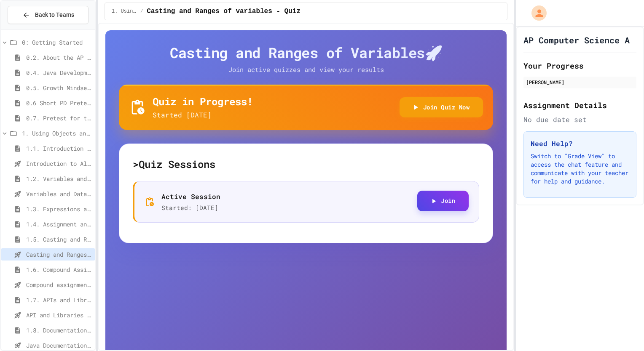 The image size is (644, 351). Describe the element at coordinates (57, 42) in the screenshot. I see `span: 0: Getting Started` at that location.